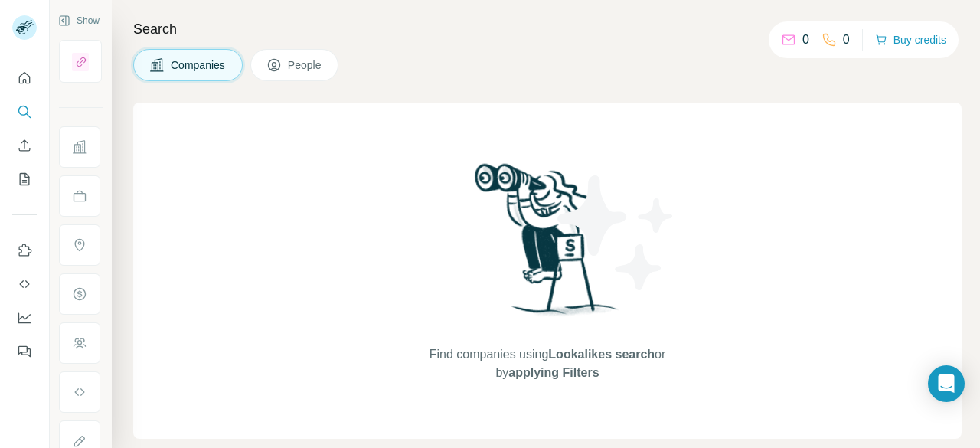  I want to click on button: Quick start, so click(25, 78).